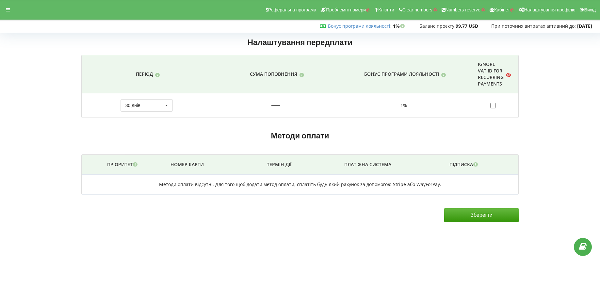 The height and width of the screenshot is (300, 600). Describe the element at coordinates (502, 10) in the screenshot. I see `span: Кабінет` at that location.